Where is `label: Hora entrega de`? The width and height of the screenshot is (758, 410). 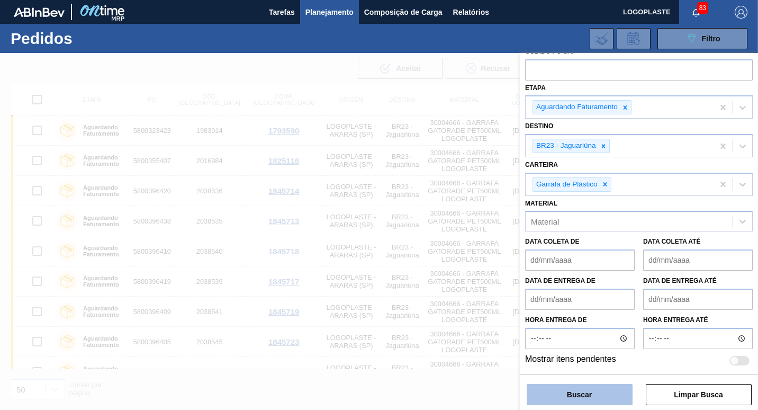
label: Hora entrega de is located at coordinates (579, 320).